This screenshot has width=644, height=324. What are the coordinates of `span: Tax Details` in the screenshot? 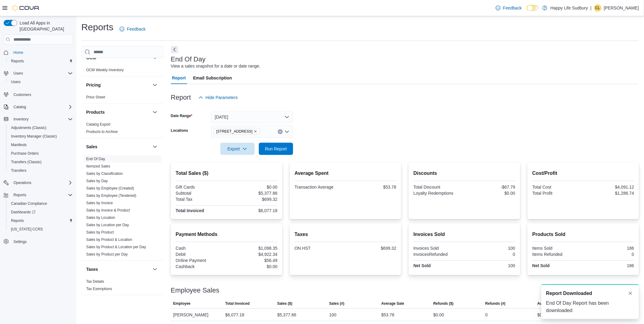 It's located at (95, 281).